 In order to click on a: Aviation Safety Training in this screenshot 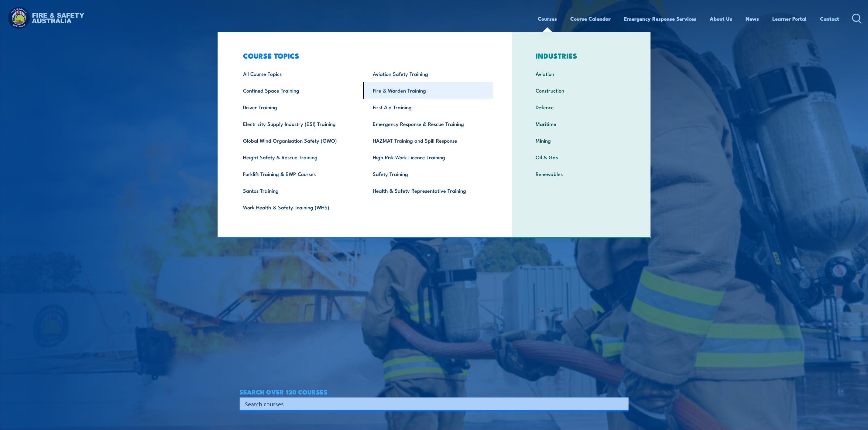, I will do `click(428, 74)`.